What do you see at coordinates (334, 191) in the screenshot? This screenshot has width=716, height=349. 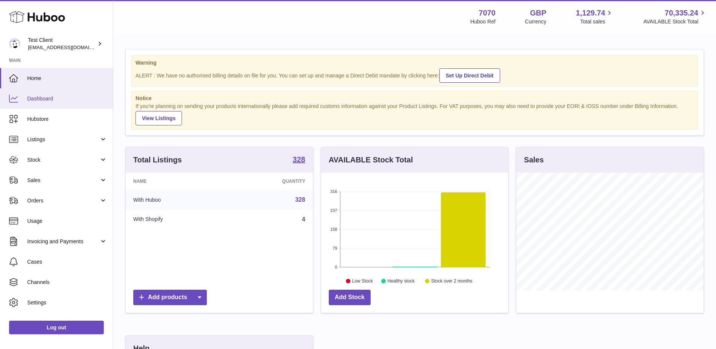 I see `text: 316` at bounding box center [334, 191].